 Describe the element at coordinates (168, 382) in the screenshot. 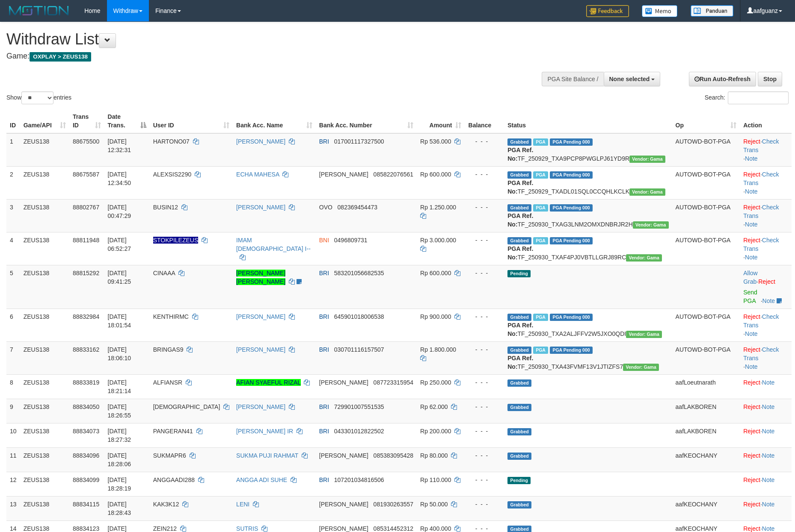

I see `span: ALFIANSR` at that location.